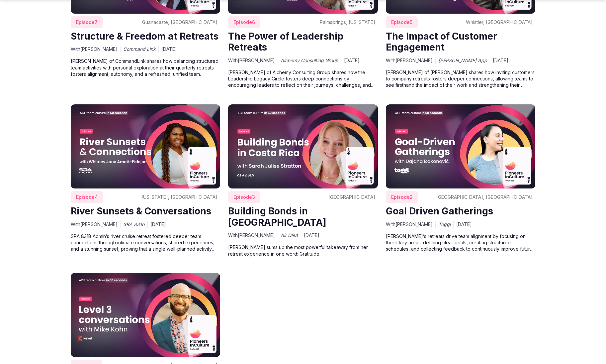 The height and width of the screenshot is (364, 606). Describe the element at coordinates (144, 36) in the screenshot. I see `a: Structure & Freedom at Retreats` at that location.